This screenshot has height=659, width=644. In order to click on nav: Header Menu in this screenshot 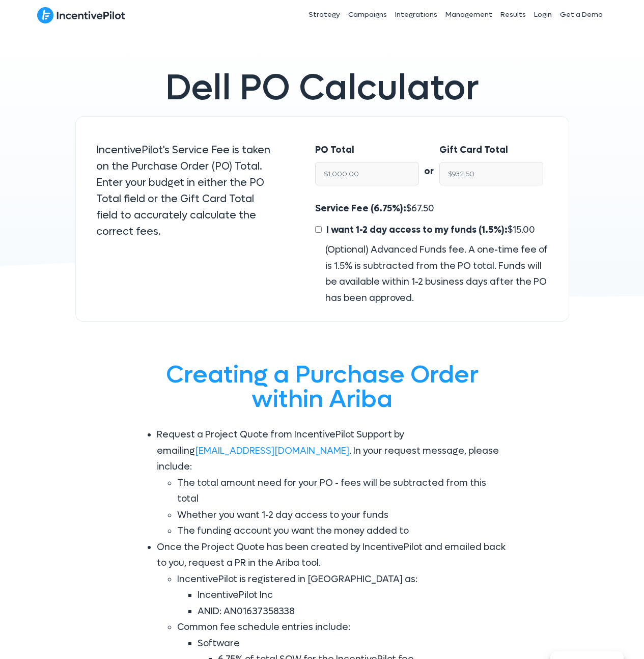, I will do `click(421, 15)`.